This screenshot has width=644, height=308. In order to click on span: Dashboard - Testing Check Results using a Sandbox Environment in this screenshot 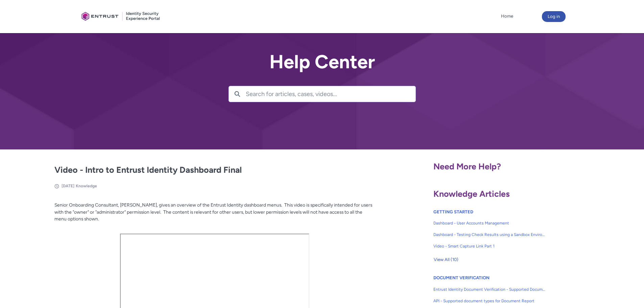, I will do `click(489, 234)`.